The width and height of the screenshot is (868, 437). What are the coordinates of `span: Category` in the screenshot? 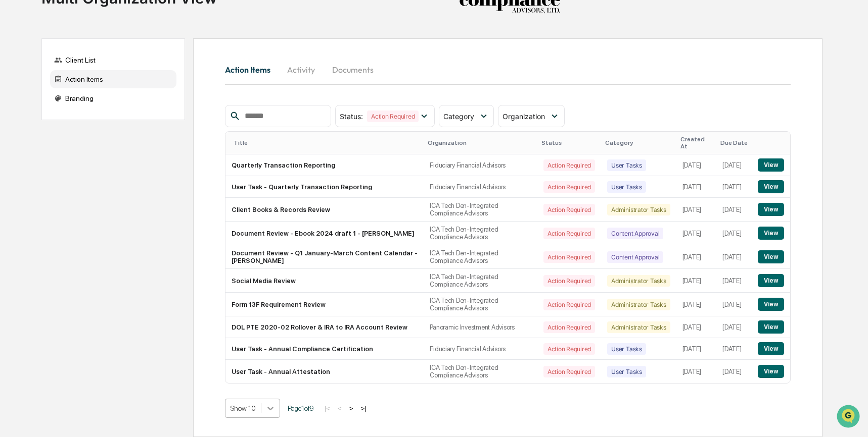 It's located at (458, 116).